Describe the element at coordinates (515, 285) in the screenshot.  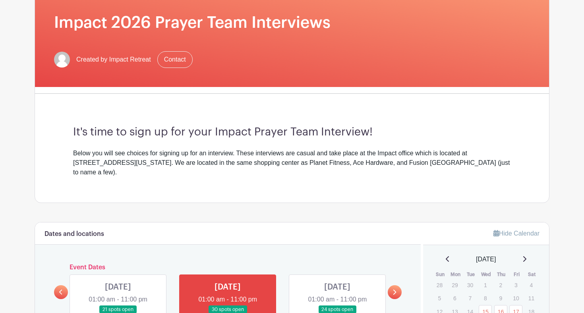
I see `p: 3` at that location.